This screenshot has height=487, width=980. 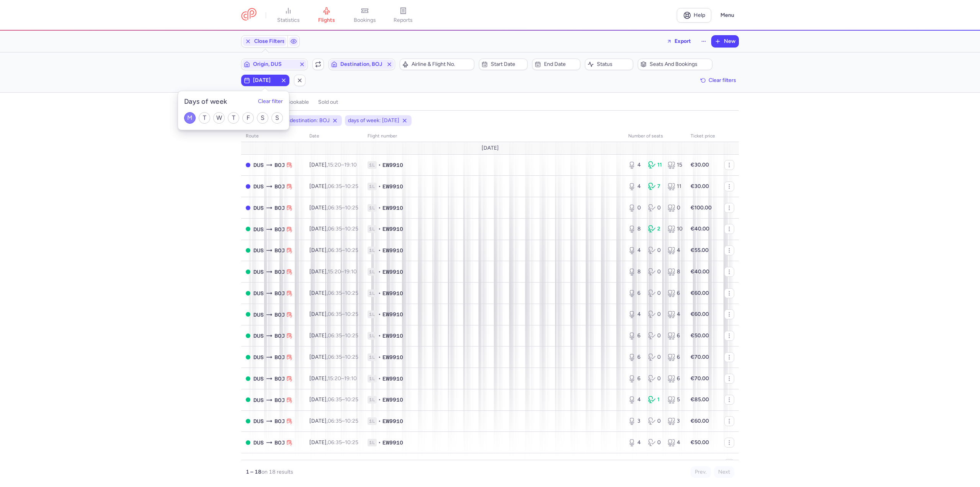 I want to click on span: Help, so click(x=699, y=15).